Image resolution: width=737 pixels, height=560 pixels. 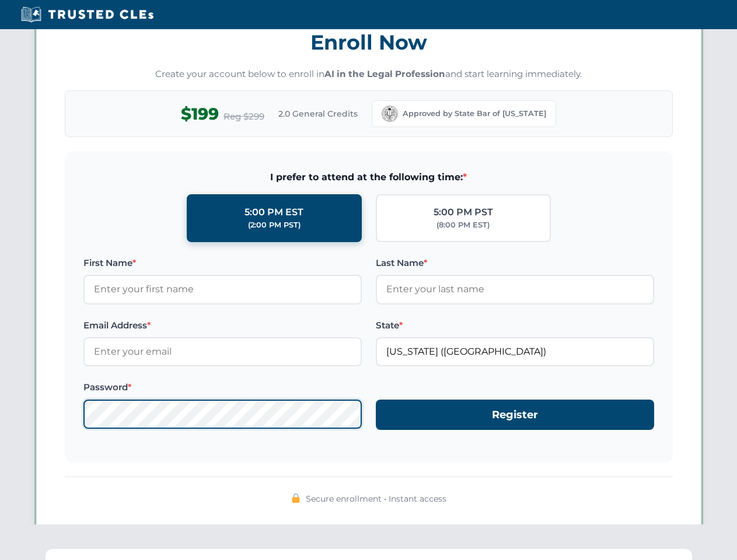 What do you see at coordinates (222, 290) in the screenshot?
I see `input: Enter your first name` at bounding box center [222, 290].